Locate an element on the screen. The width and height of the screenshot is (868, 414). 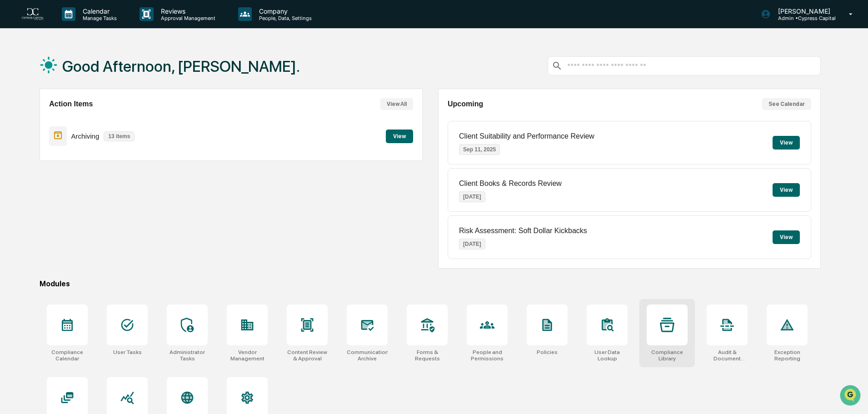
a: View is located at coordinates (399, 136).